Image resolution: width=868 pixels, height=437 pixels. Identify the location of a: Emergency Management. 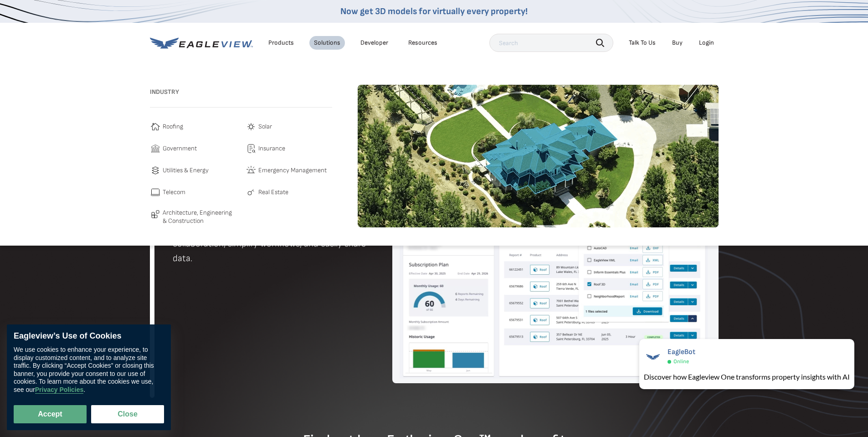
(289, 171).